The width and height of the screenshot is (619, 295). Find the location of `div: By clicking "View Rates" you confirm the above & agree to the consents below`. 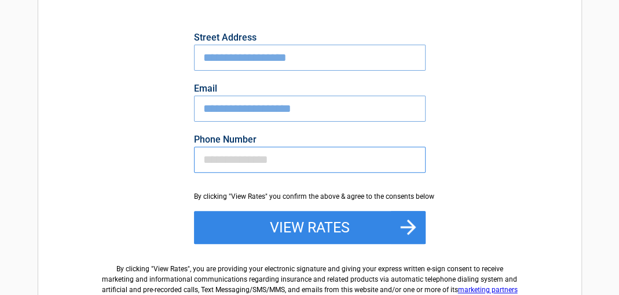

div: By clicking "View Rates" you confirm the above & agree to the consents below is located at coordinates (310, 196).